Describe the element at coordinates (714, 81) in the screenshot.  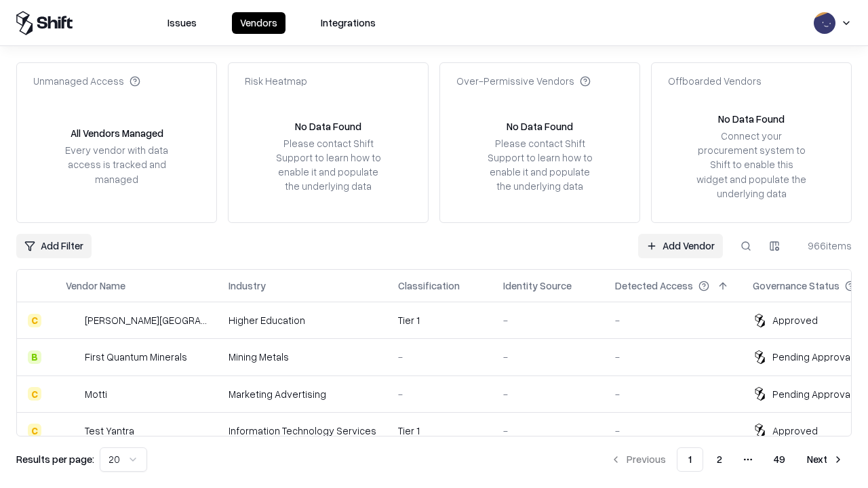
I see `div: Offboarded Vendors` at that location.